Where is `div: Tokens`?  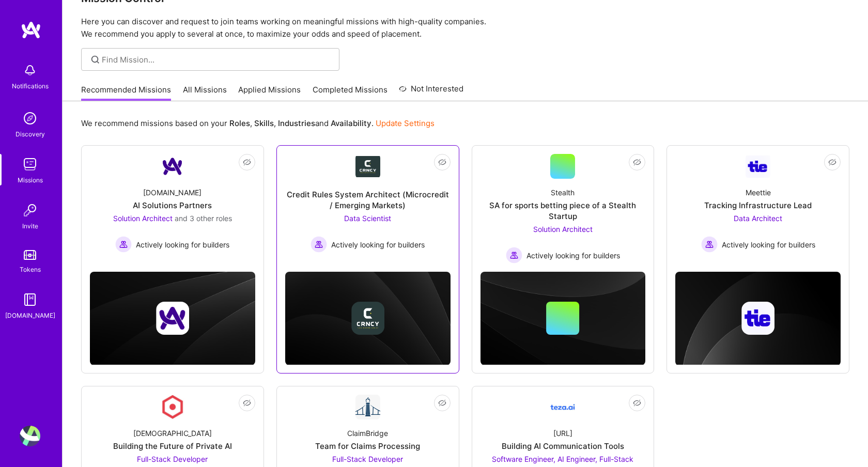
div: Tokens is located at coordinates (30, 269).